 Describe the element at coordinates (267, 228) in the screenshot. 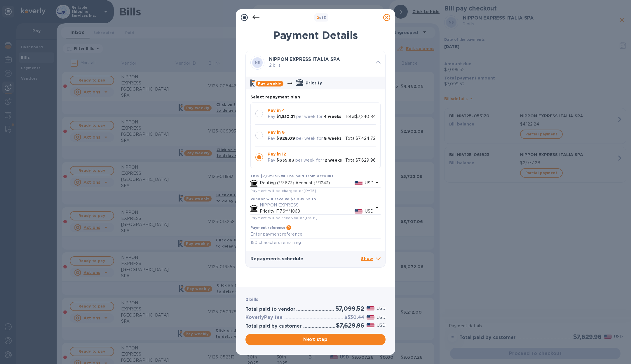

I see `h3: Payment reference` at that location.